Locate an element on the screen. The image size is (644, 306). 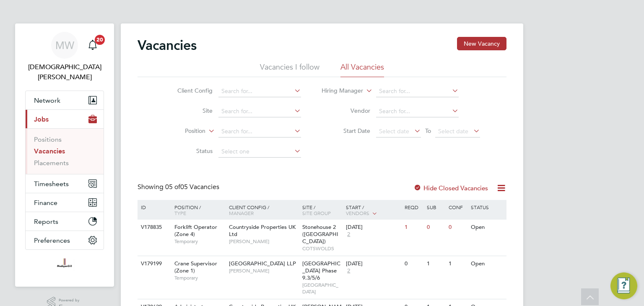
label: Client Config is located at coordinates (188, 90).